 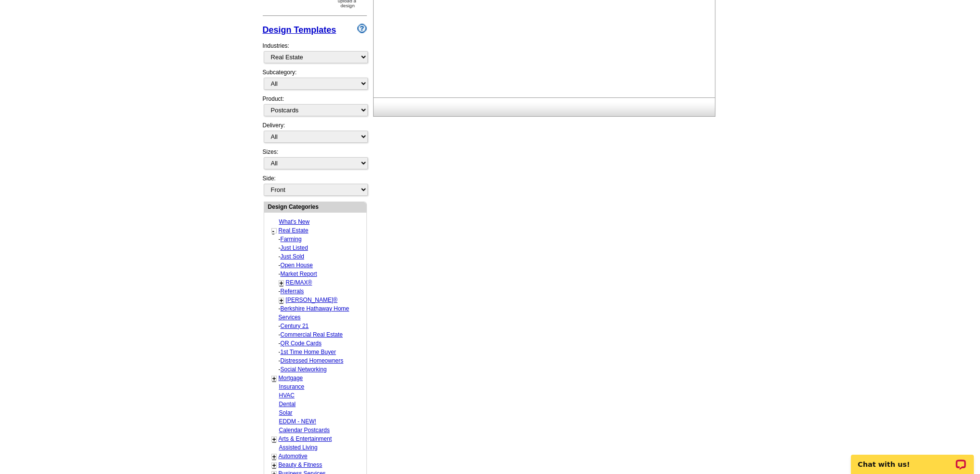 I want to click on div: Product:, so click(x=315, y=108).